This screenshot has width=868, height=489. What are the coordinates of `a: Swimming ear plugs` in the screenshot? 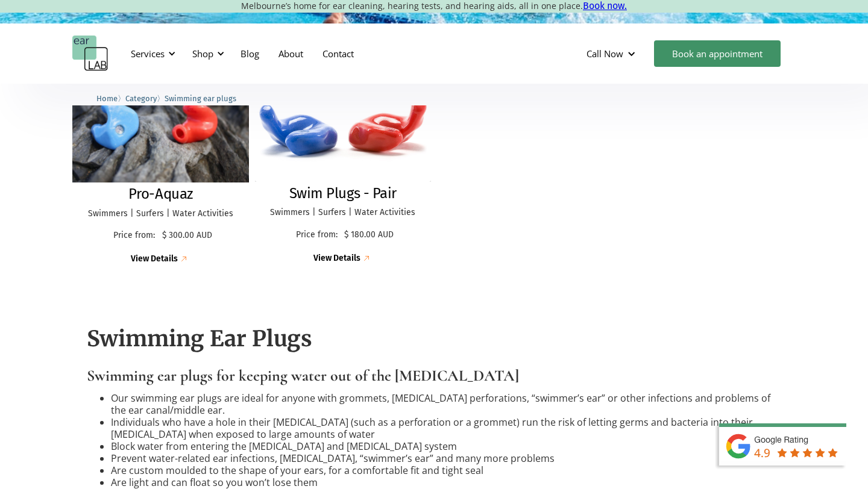 It's located at (200, 97).